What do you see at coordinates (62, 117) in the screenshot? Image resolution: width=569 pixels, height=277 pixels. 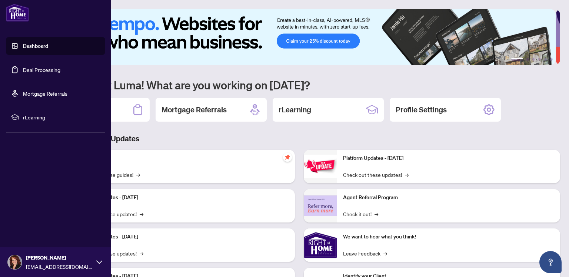 I see `span: rLearning` at bounding box center [62, 117].